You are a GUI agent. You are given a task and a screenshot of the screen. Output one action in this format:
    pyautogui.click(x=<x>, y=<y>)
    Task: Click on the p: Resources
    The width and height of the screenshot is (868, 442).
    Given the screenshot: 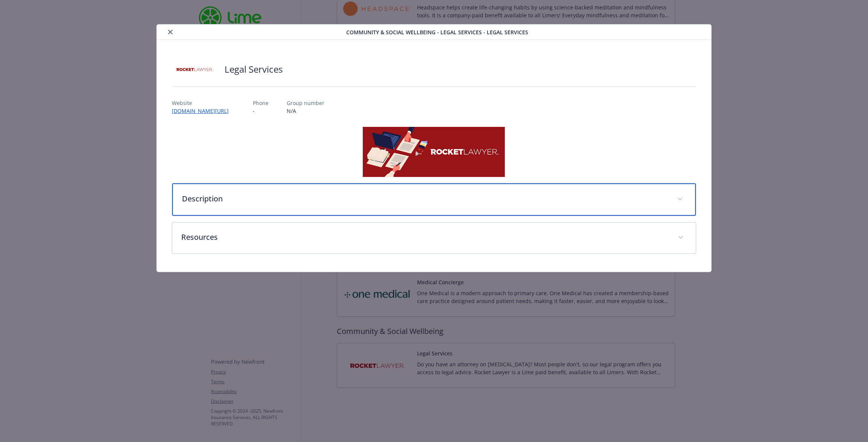 What is the action you would take?
    pyautogui.click(x=425, y=238)
    